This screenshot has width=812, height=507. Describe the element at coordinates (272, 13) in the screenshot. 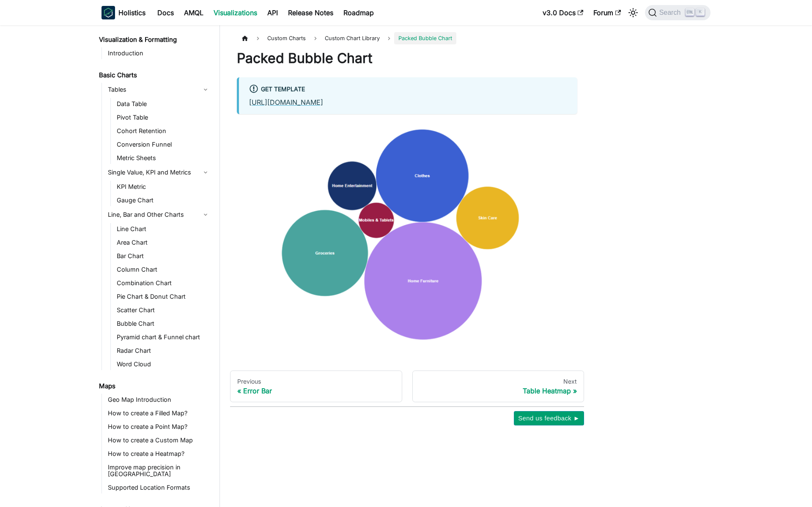

I see `a: API` at that location.